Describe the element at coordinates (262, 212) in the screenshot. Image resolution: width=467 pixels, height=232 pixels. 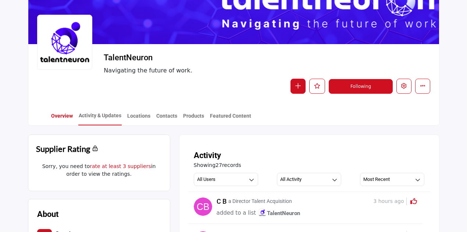
I see `img: image` at that location.